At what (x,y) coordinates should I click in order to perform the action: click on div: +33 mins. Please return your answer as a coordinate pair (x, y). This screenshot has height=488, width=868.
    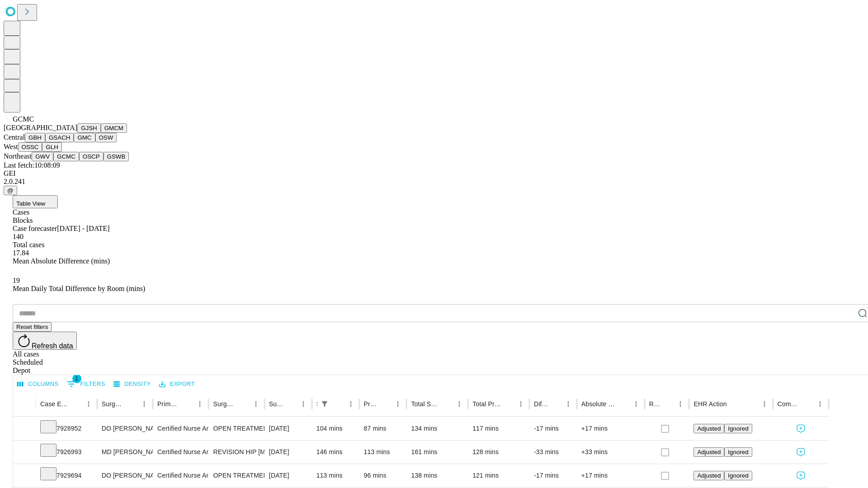
    Looking at the image, I should click on (611, 452).